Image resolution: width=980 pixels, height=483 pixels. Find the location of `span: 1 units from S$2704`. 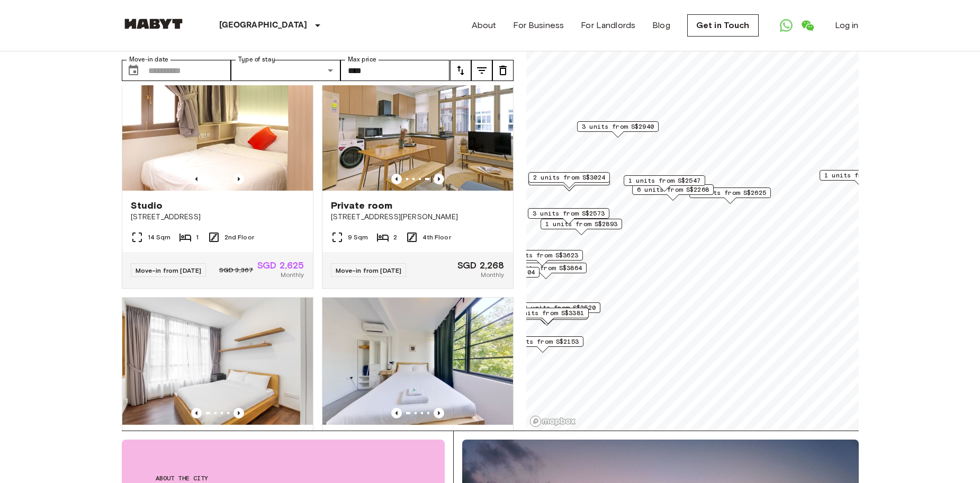

span: 1 units from S$2704 is located at coordinates (499, 272).